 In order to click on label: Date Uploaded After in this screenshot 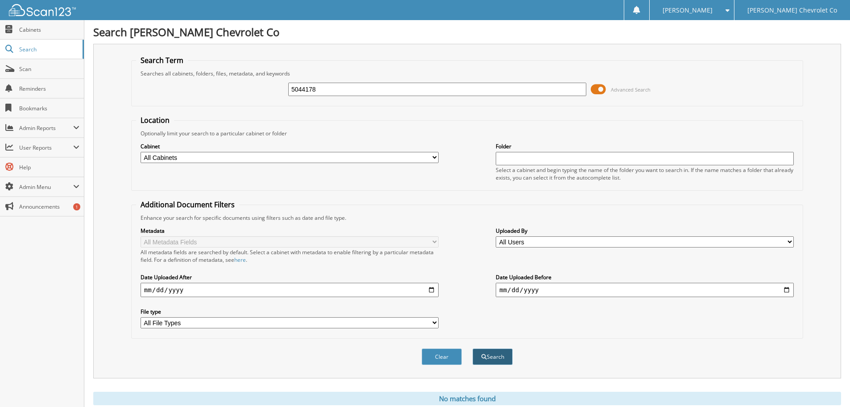, I will do `click(290, 277)`.